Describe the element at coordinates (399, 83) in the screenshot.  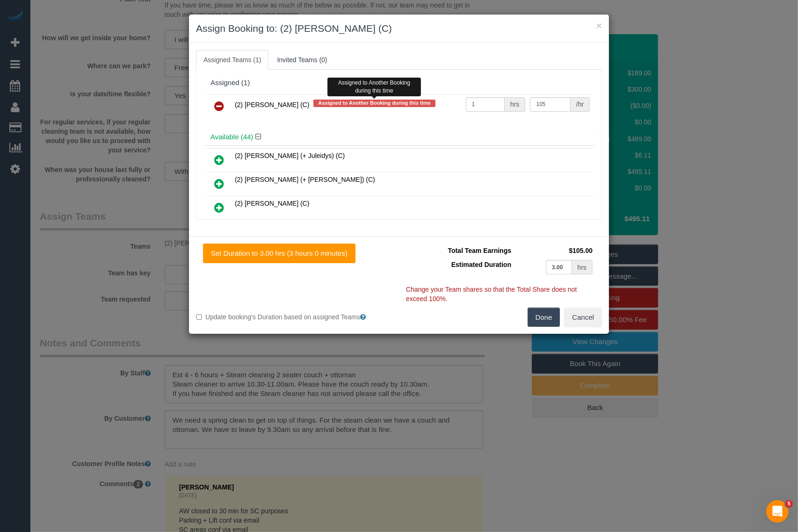
I see `div: Assigned (1)` at that location.